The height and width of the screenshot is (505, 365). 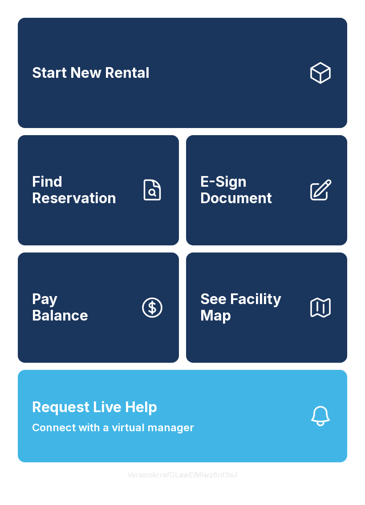 I want to click on a: Start New Rental, so click(x=182, y=73).